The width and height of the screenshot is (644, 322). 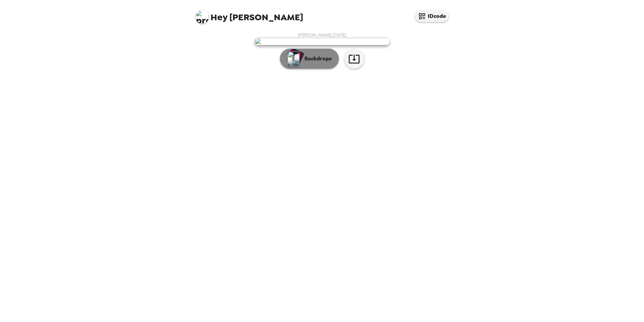 I want to click on button: IDcode, so click(x=432, y=16).